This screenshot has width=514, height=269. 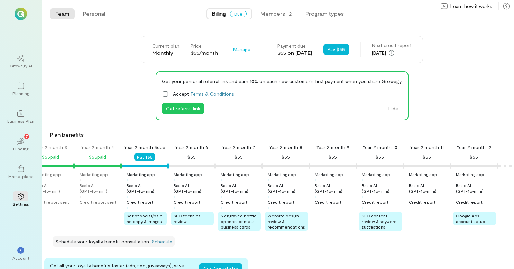 What do you see at coordinates (276, 14) in the screenshot?
I see `div: Members · 2` at bounding box center [276, 14].